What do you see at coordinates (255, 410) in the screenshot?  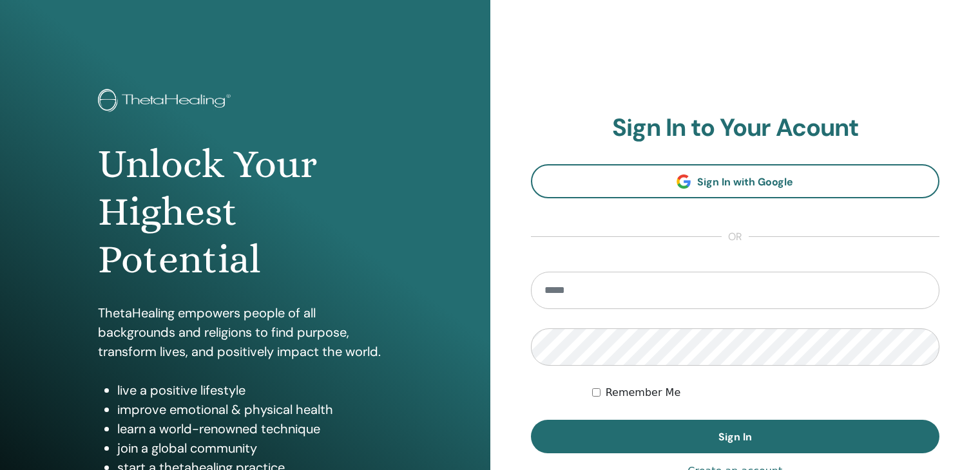 I see `li: improve emotional & physical health` at bounding box center [255, 410].